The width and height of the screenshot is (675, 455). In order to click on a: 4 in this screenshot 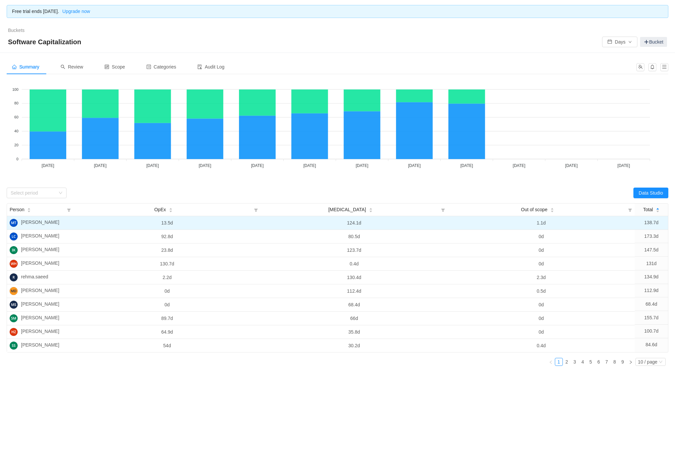, I will do `click(583, 362)`.